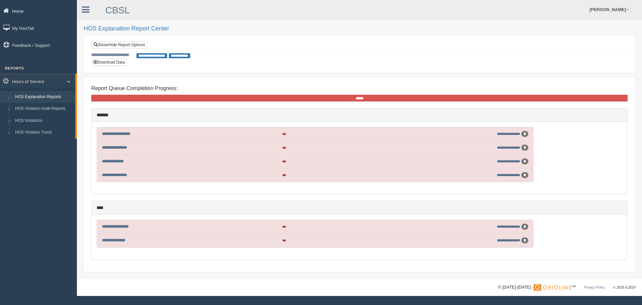 The height and width of the screenshot is (305, 642). I want to click on button: Download Data, so click(109, 62).